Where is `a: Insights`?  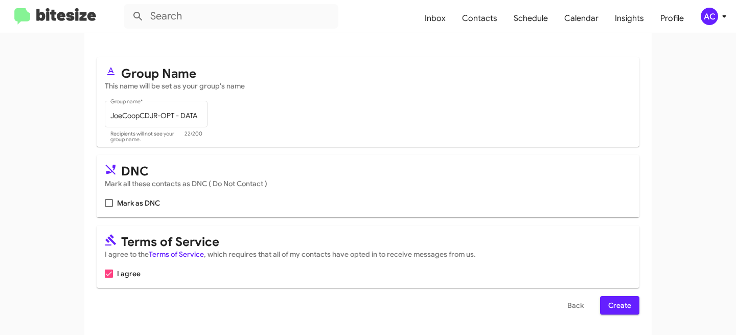
a: Insights is located at coordinates (629, 18).